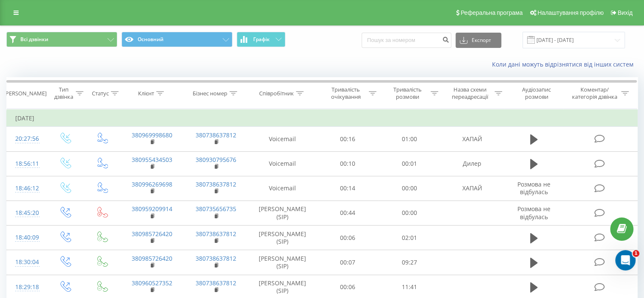  Describe the element at coordinates (348, 262) in the screenshot. I see `td: 00:07` at that location.